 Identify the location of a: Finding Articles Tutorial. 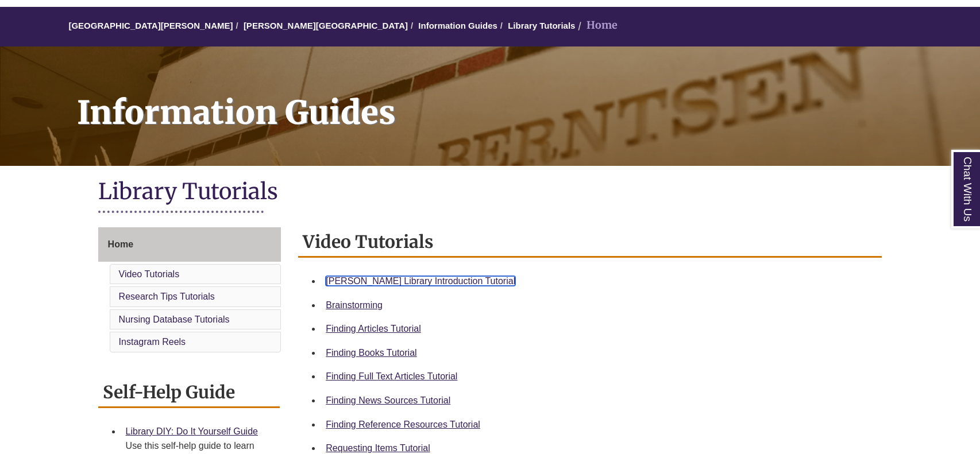
(373, 328).